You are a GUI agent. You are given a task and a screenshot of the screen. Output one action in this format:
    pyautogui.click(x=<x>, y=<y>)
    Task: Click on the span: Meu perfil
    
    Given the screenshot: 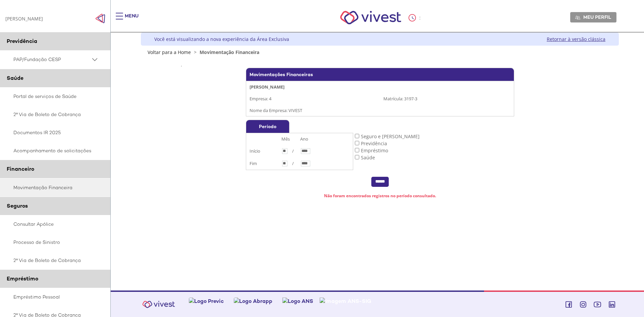 What is the action you would take?
    pyautogui.click(x=597, y=17)
    